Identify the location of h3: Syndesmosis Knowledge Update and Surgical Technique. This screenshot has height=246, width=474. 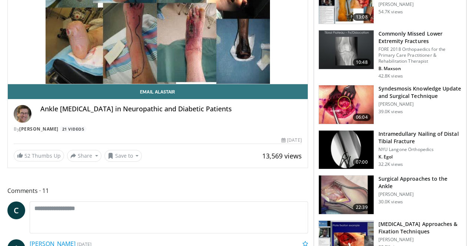
(420, 92).